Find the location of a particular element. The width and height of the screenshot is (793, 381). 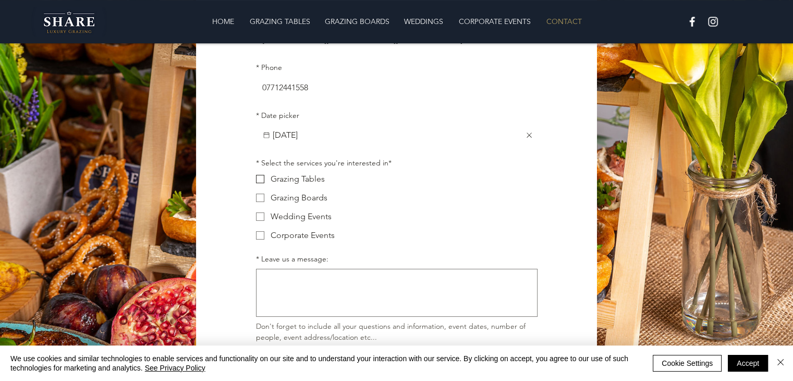

nav: Site is located at coordinates (397, 21).